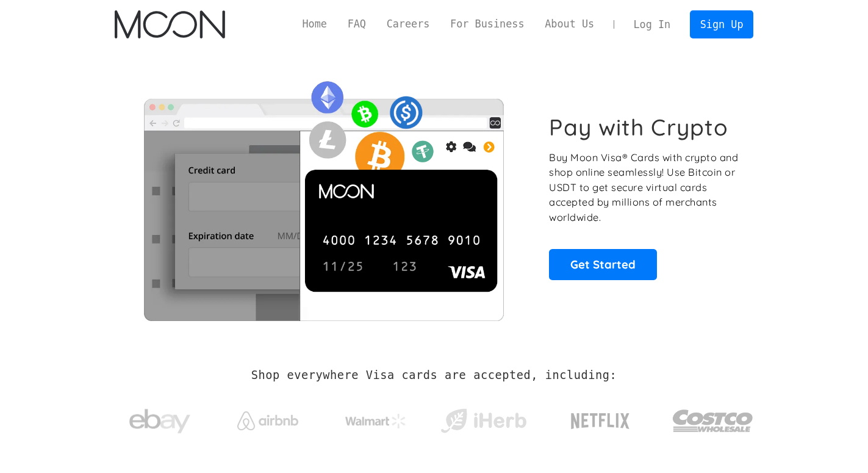 The width and height of the screenshot is (868, 473). Describe the element at coordinates (267, 417) in the screenshot. I see `a: Airbnb` at that location.